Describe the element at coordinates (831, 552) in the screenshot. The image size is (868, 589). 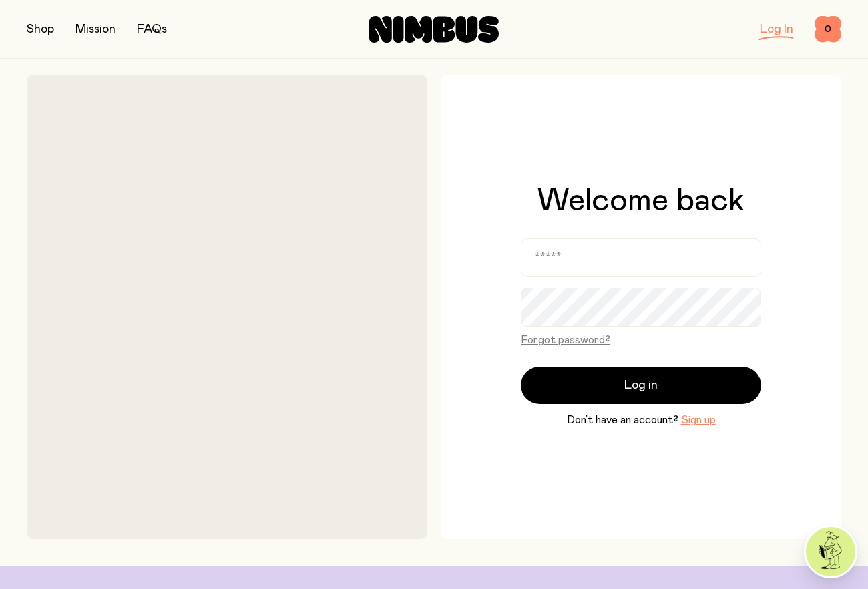
I see `img: agent` at that location.